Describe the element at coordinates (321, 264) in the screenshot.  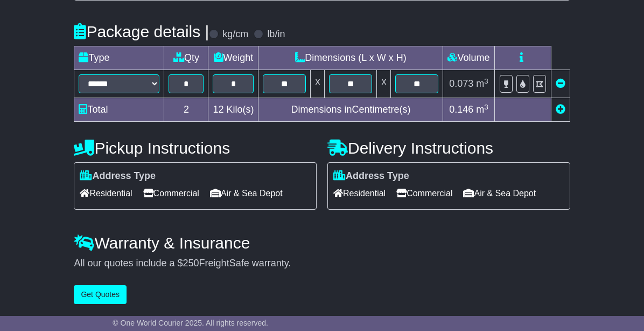
I see `div: All our quotes include a $ FreightSafe warranty.` at that location.